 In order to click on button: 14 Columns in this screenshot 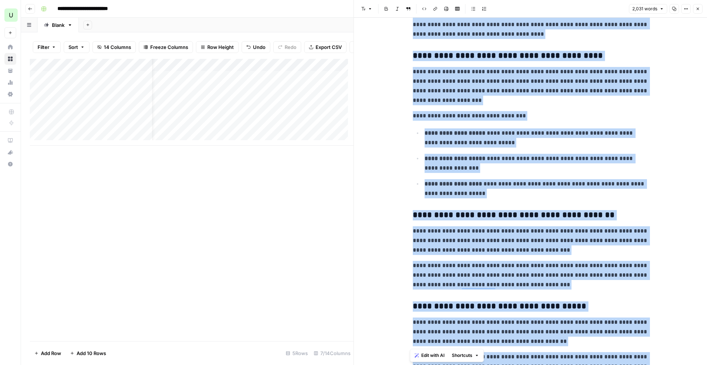, I will do `click(114, 47)`.